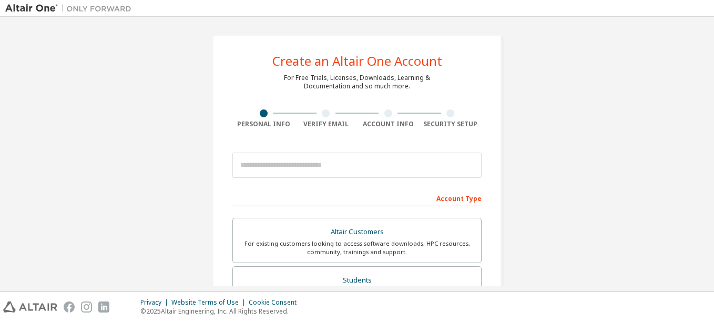 This screenshot has width=714, height=322. I want to click on img: instagram.svg, so click(86, 307).